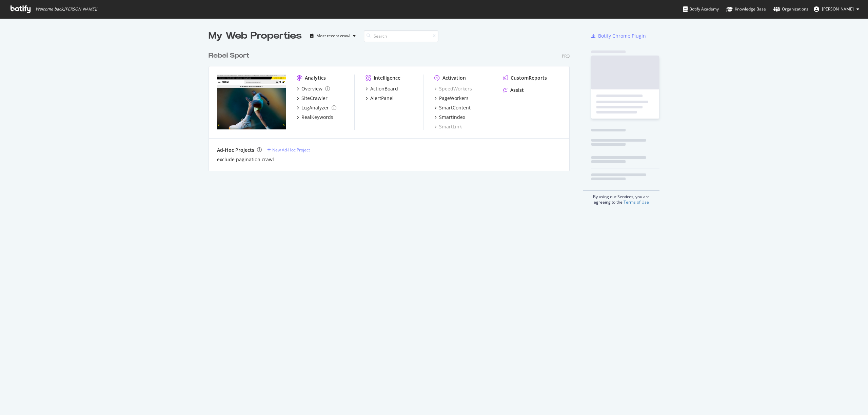 The height and width of the screenshot is (415, 868). I want to click on div: Intelligence, so click(387, 78).